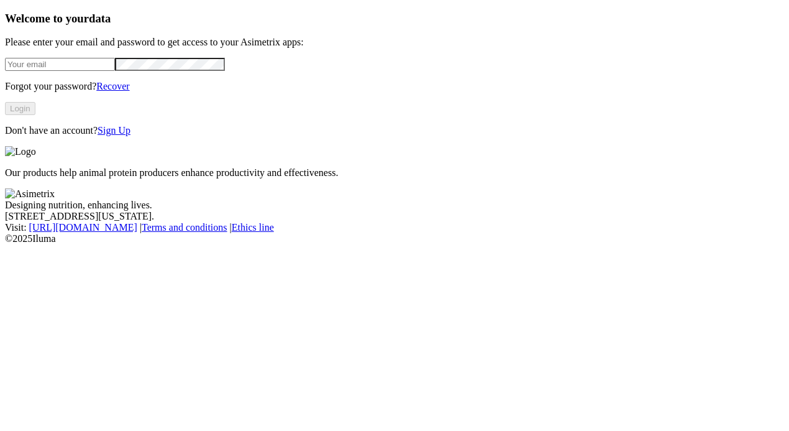  Describe the element at coordinates (395, 86) in the screenshot. I see `p: Forgot your password?` at that location.